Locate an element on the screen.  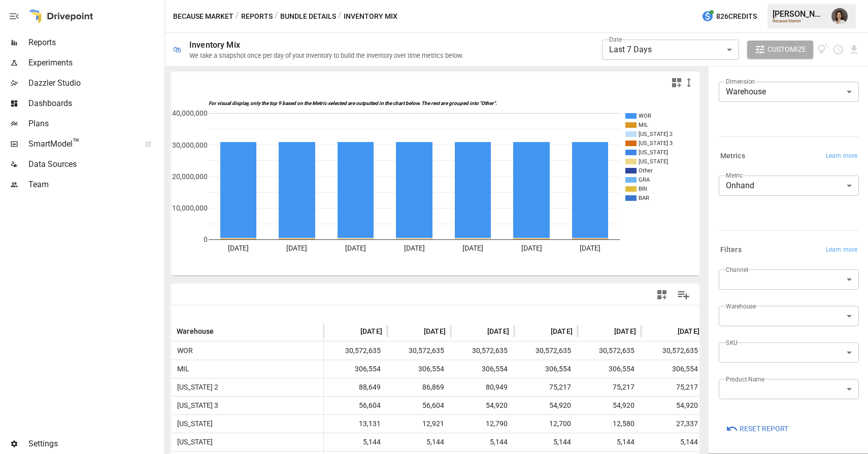
button: 826Credits is located at coordinates (729, 16).